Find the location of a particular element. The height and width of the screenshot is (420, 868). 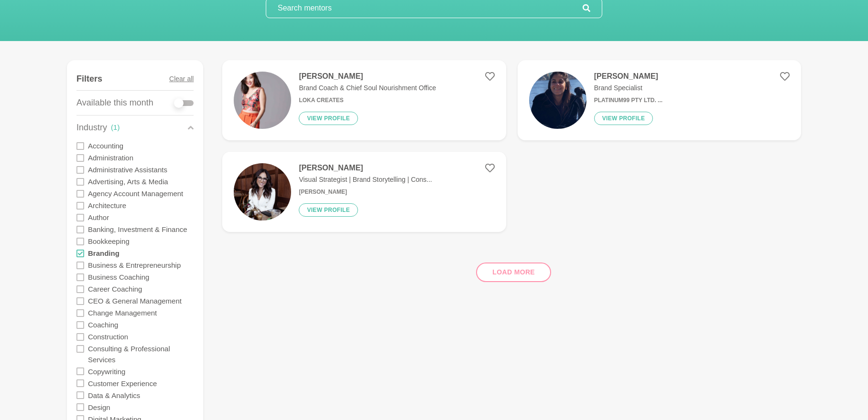

label: Coaching is located at coordinates (102, 325).